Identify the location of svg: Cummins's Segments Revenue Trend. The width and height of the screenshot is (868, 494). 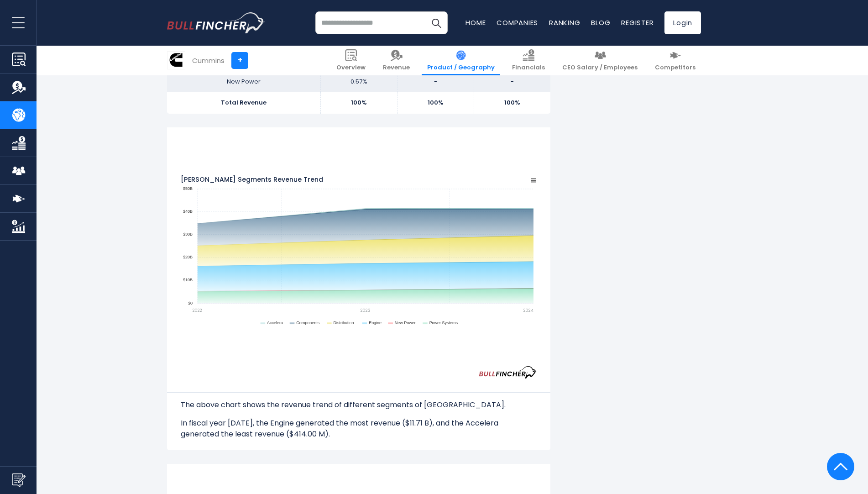
(359, 252).